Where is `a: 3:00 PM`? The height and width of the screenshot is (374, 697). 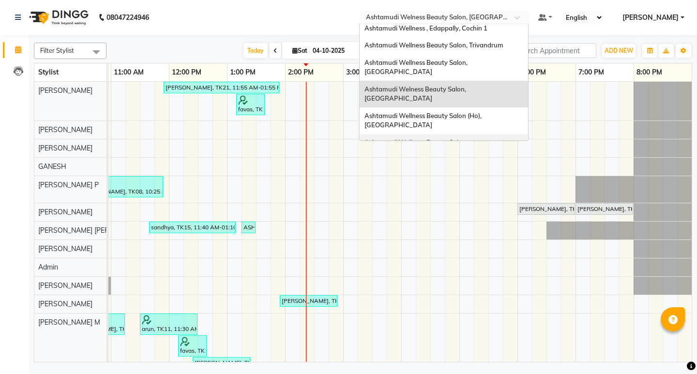 a: 3:00 PM is located at coordinates (359, 72).